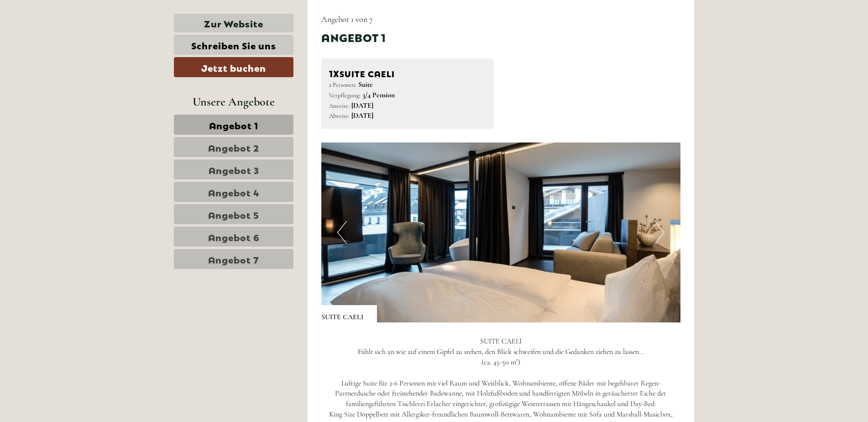  Describe the element at coordinates (659, 232) in the screenshot. I see `button: Next` at that location.